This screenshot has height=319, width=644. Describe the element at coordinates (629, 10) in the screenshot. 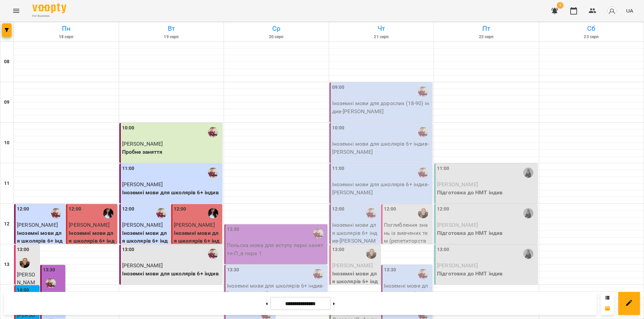

I see `button: UA` at that location.